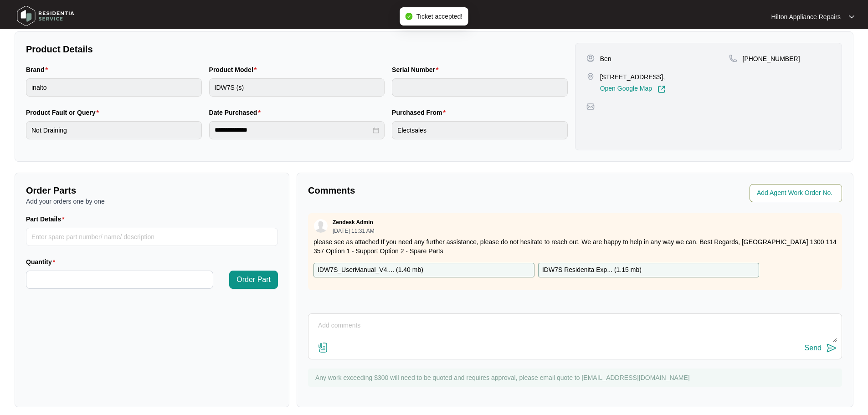  What do you see at coordinates (38, 70) in the screenshot?
I see `label: Brand` at bounding box center [38, 70].